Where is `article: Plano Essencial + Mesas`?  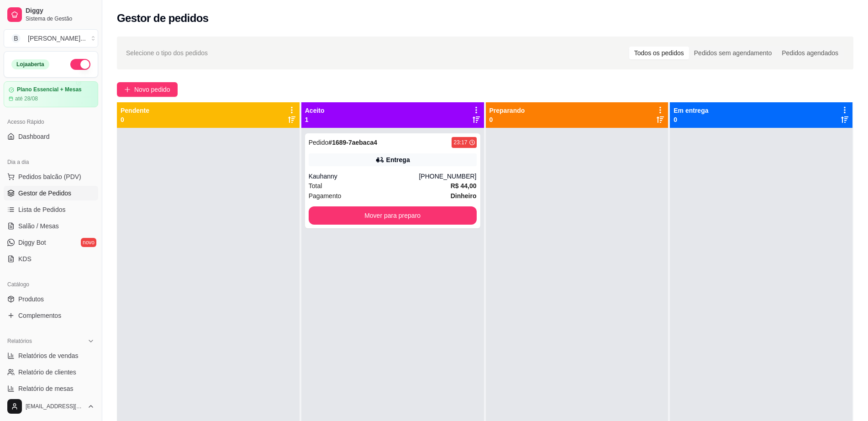 article: Plano Essencial + Mesas is located at coordinates (49, 90).